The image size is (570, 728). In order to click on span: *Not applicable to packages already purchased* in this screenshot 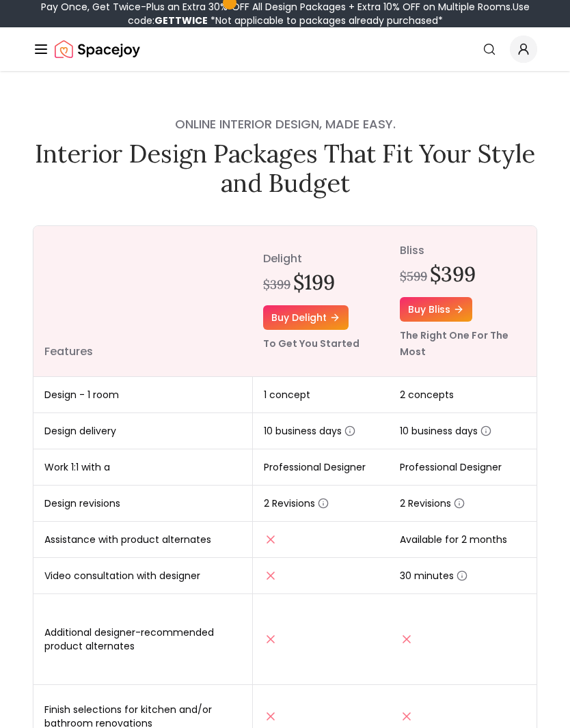, I will do `click(325, 20)`.